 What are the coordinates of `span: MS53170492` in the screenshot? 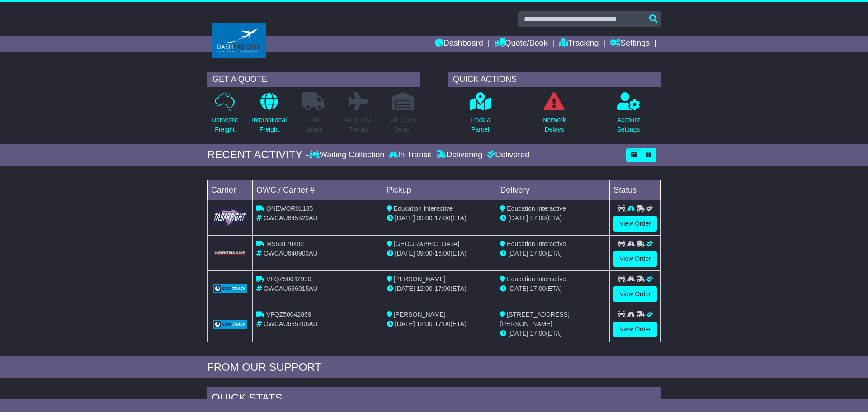 It's located at (285, 244).